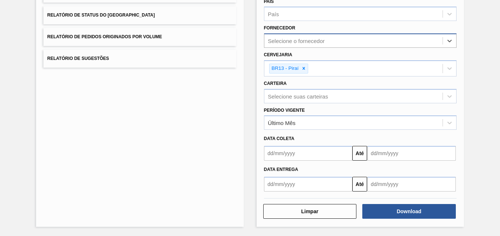 This screenshot has width=500, height=236. What do you see at coordinates (275, 84) in the screenshot?
I see `label: Carteira` at bounding box center [275, 84].